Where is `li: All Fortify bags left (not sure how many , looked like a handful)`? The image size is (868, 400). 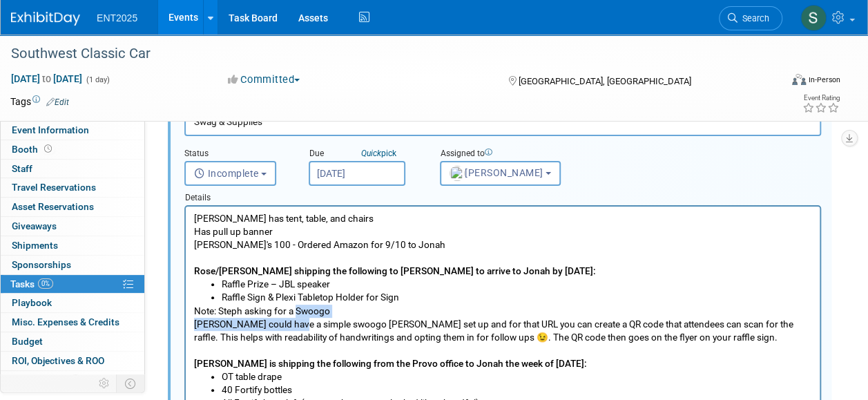 li: All Fortify bags left (not sure how many , looked like a handful) is located at coordinates (331, 196).